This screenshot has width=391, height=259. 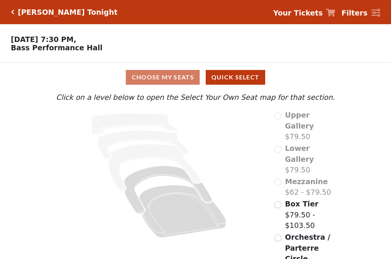 What do you see at coordinates (182, 212) in the screenshot?
I see `path: Orchestra / Parterre Circle - Seats Available: 526` at bounding box center [182, 212].